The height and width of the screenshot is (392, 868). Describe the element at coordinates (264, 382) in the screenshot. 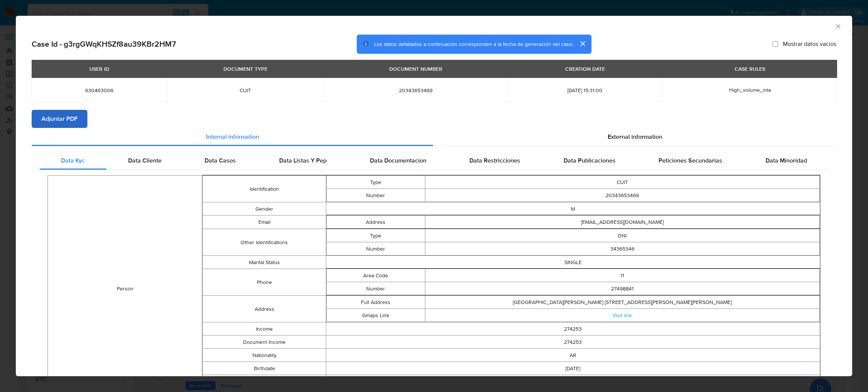

I see `td: Is Regulated Entity` at that location.